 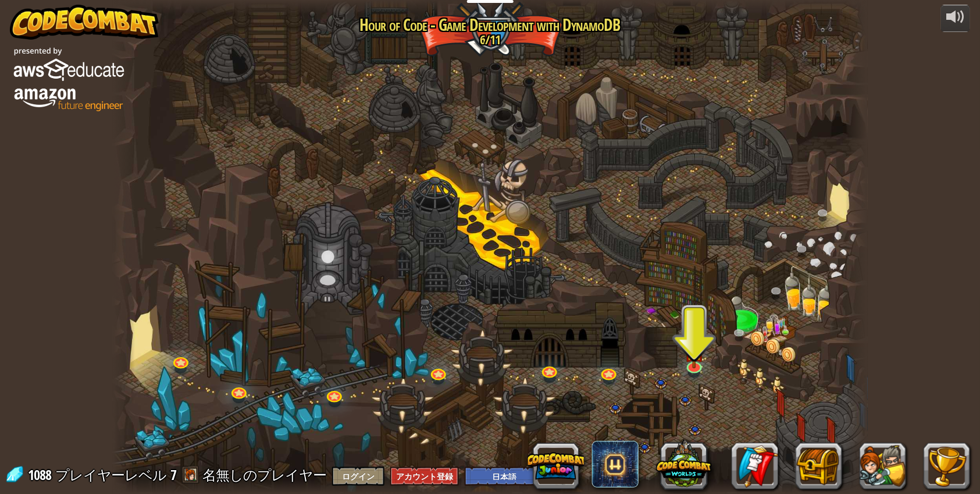 I want to click on span: 7, so click(x=174, y=474).